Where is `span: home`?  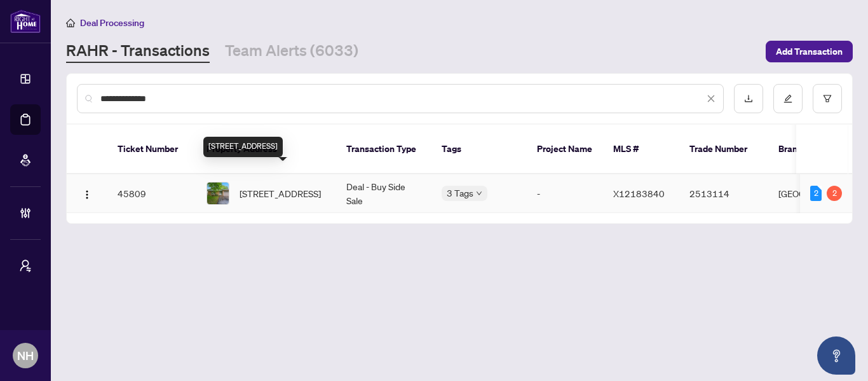
span: home is located at coordinates (71, 23).